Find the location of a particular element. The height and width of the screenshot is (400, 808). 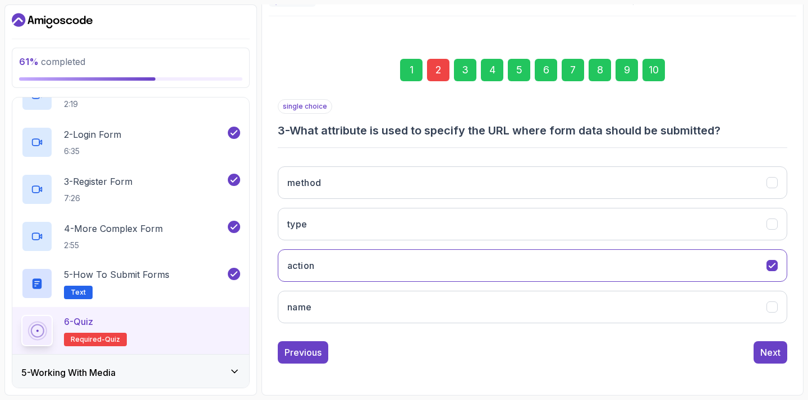

div: Next is located at coordinates (770, 353).